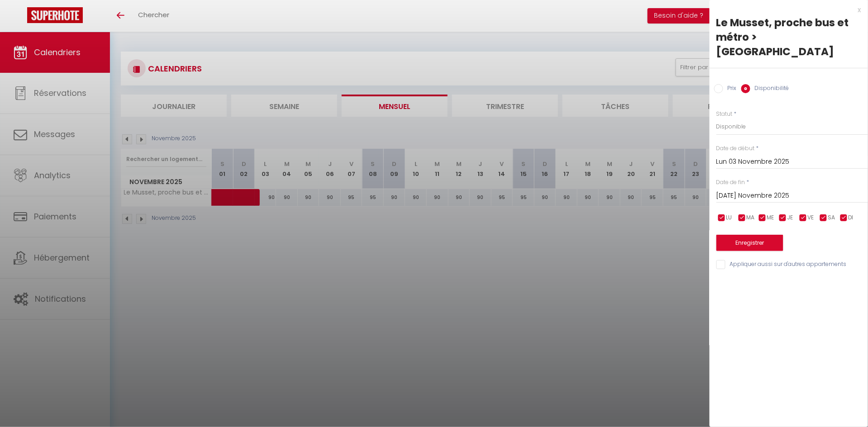 Image resolution: width=868 pixels, height=427 pixels. Describe the element at coordinates (751, 218) in the screenshot. I see `span: MA` at that location.